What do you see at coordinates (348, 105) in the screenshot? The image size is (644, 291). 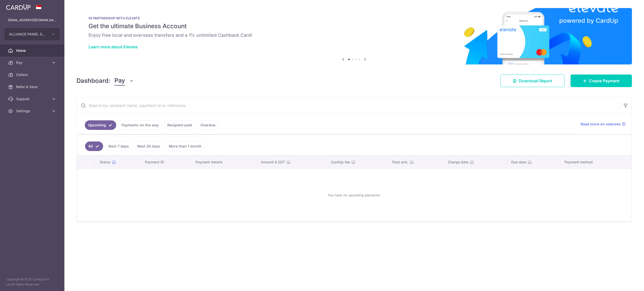 I see `input: Search by recipient name, payment id or reference` at bounding box center [348, 105].